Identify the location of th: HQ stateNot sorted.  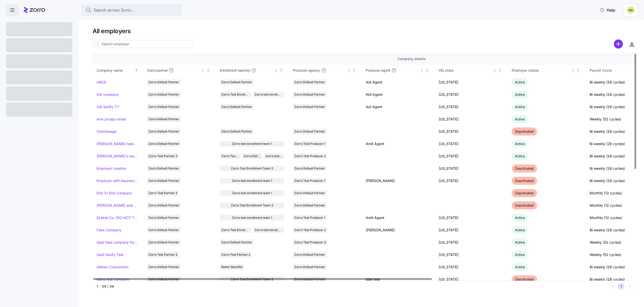
(471, 71).